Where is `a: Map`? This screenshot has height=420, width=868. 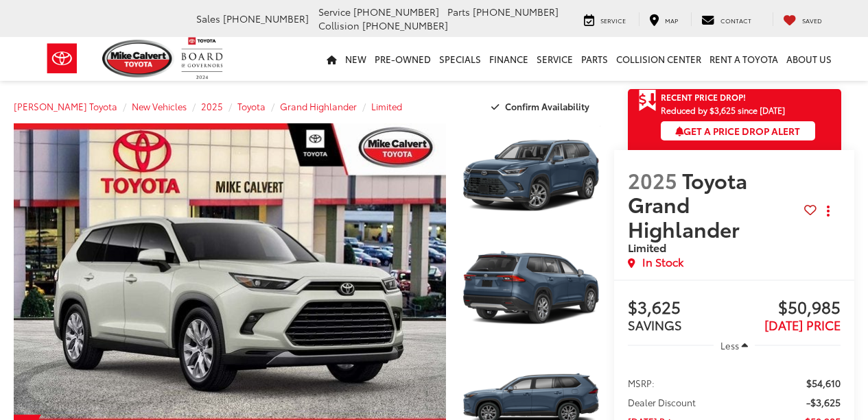
a: Map is located at coordinates (664, 19).